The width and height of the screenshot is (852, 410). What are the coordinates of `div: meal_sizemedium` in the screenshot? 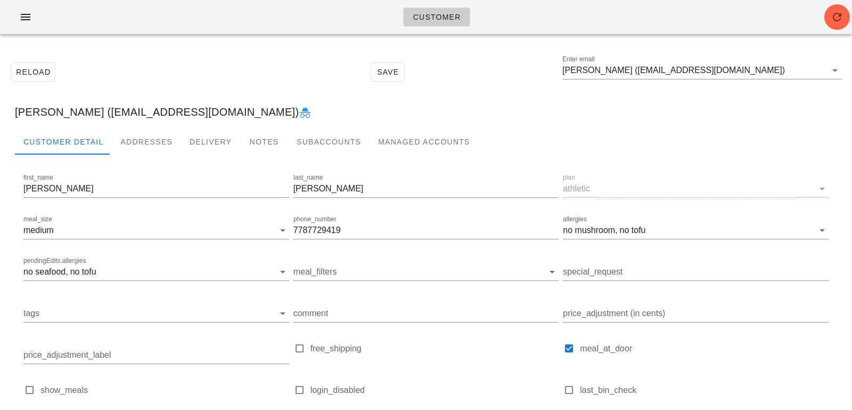 It's located at (156, 230).